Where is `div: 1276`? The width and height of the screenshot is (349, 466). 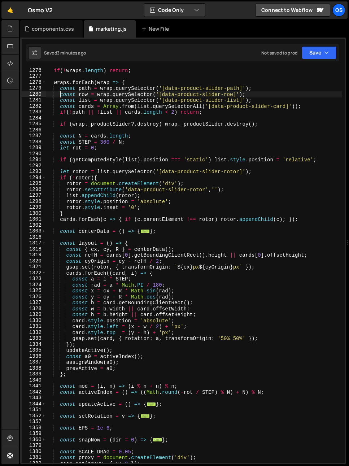 div: 1276 is located at coordinates (34, 70).